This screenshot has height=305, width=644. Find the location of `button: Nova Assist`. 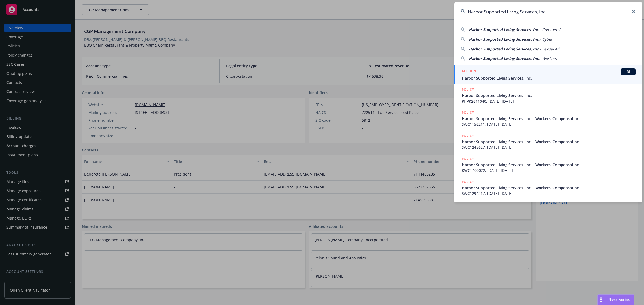

button: Nova Assist is located at coordinates (616, 300).